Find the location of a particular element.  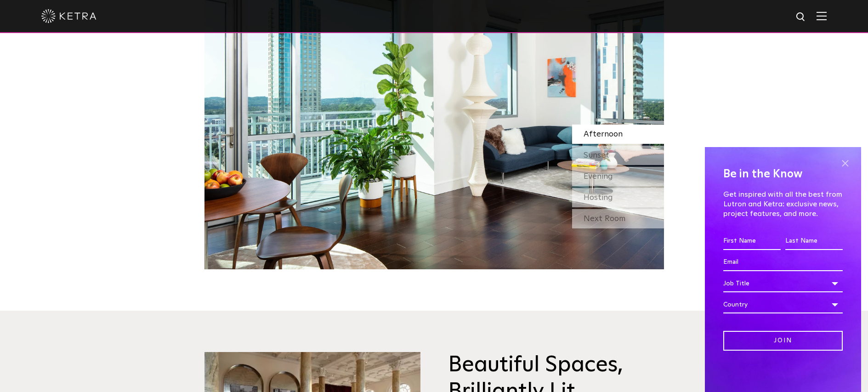

input: First Name is located at coordinates (751, 242).